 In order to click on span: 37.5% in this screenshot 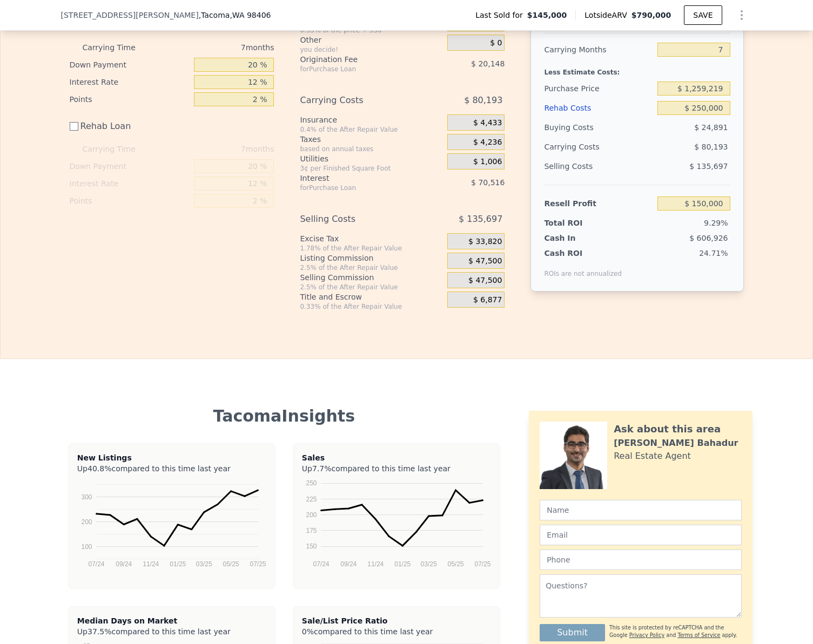, I will do `click(100, 631)`.